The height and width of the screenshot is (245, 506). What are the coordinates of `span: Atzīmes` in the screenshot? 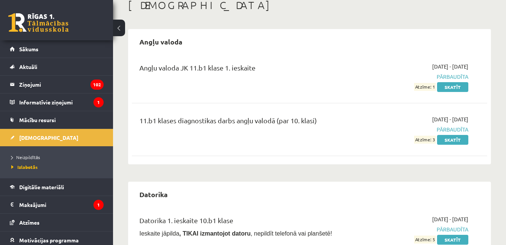 It's located at (29, 222).